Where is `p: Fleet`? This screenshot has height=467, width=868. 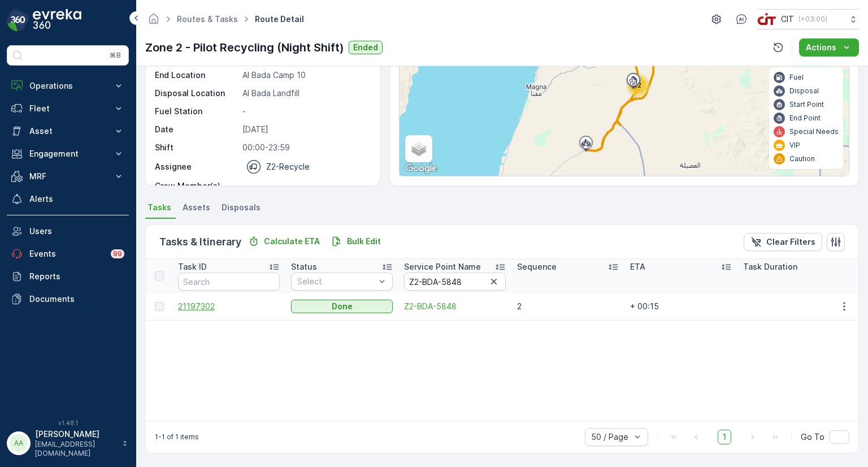
p: Fleet is located at coordinates (68, 109).